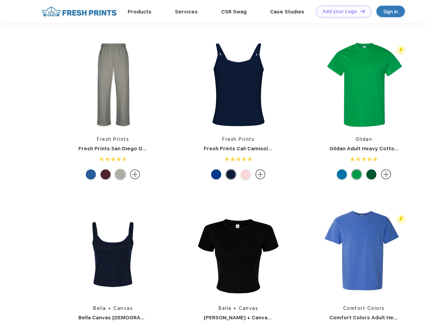 The width and height of the screenshot is (427, 322). I want to click on div: Irish Green, so click(357, 174).